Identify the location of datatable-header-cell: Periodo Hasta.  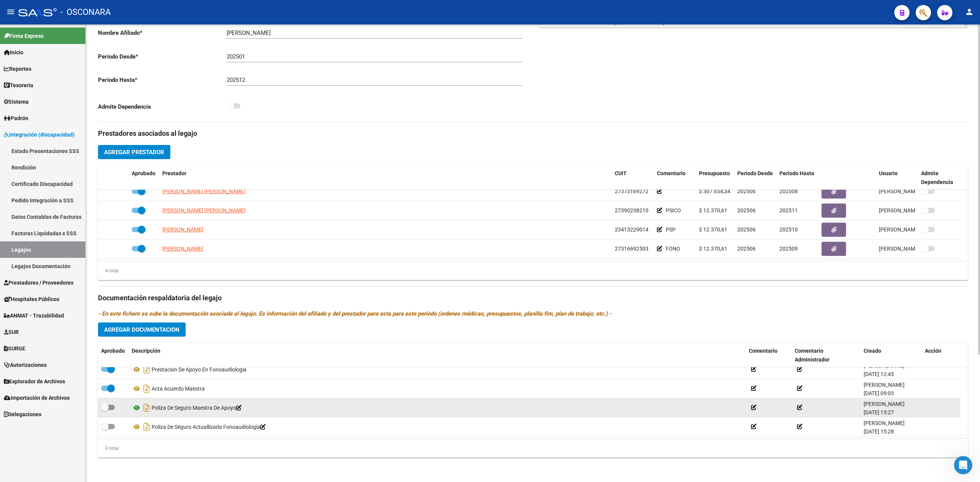
(798, 178).